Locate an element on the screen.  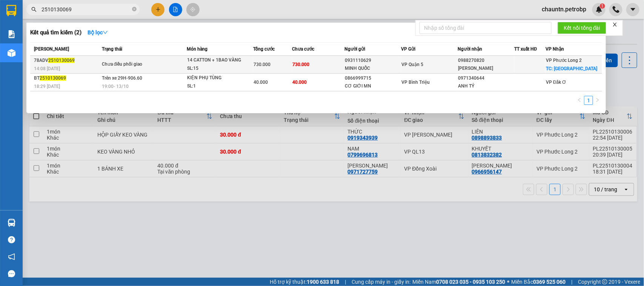
span: question-circle is located at coordinates (11, 239).